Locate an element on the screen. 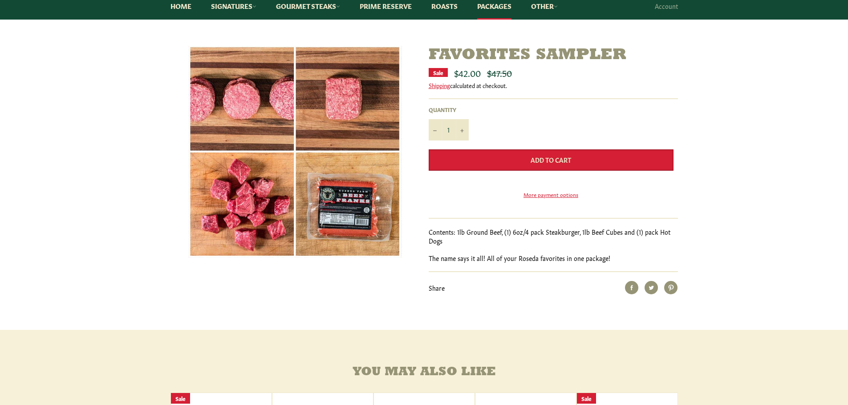 This screenshot has height=405, width=848. div: calculated at checkout. is located at coordinates (553, 85).